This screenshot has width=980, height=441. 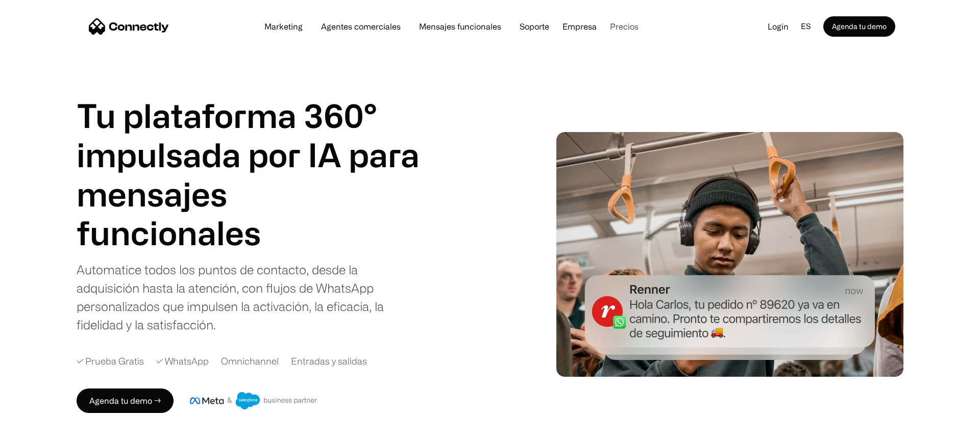 I want to click on a: Marketing, so click(x=283, y=27).